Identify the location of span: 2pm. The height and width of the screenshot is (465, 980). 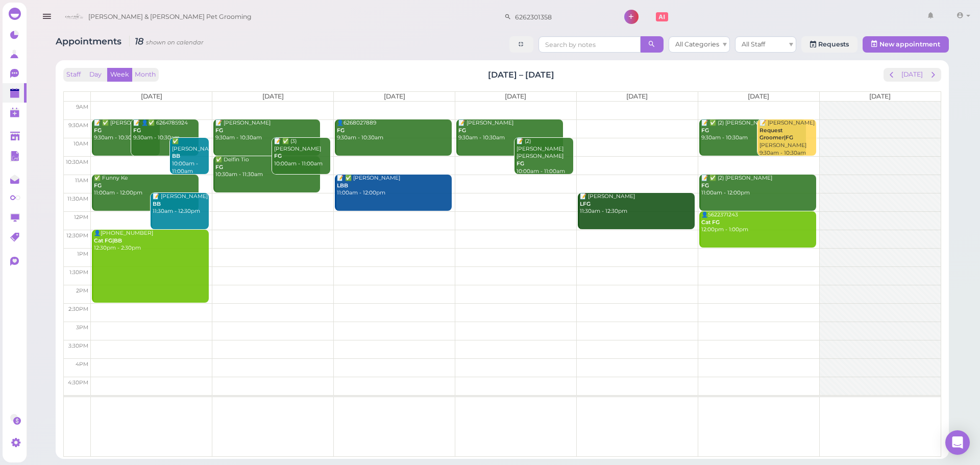
(82, 290).